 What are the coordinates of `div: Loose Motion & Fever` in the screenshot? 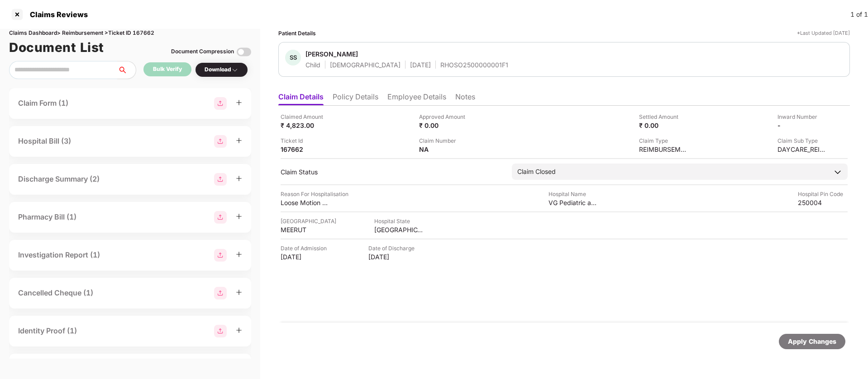 It's located at (306, 202).